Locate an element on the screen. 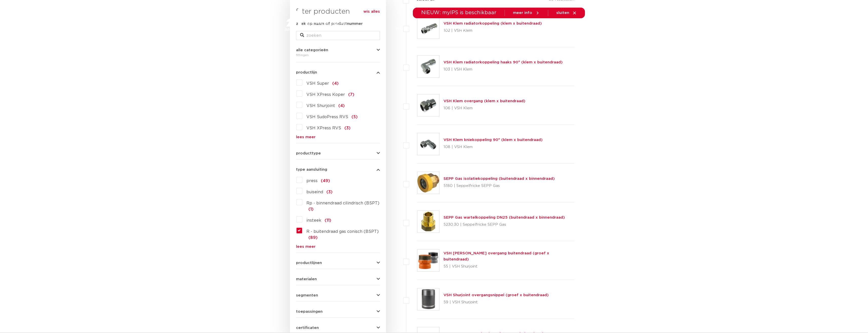 The width and height of the screenshot is (868, 333). span: (49) is located at coordinates (326, 181).